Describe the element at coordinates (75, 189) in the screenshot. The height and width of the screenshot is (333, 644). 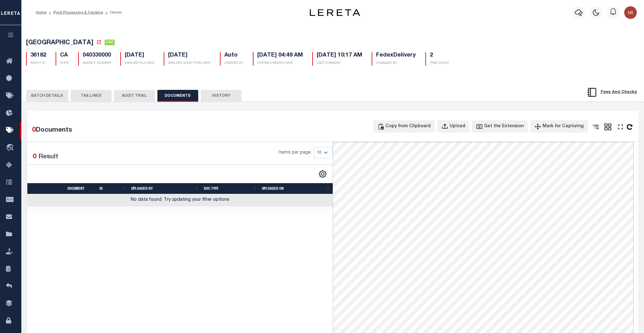
I see `th: Document` at that location.